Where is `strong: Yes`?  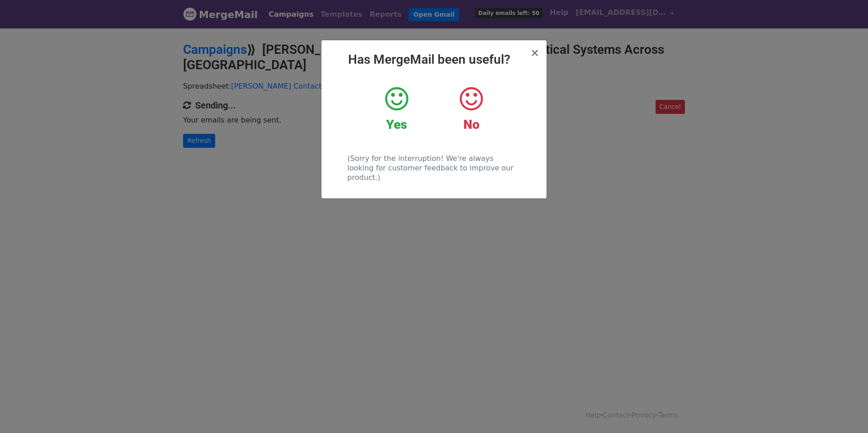 strong: Yes is located at coordinates (396, 124).